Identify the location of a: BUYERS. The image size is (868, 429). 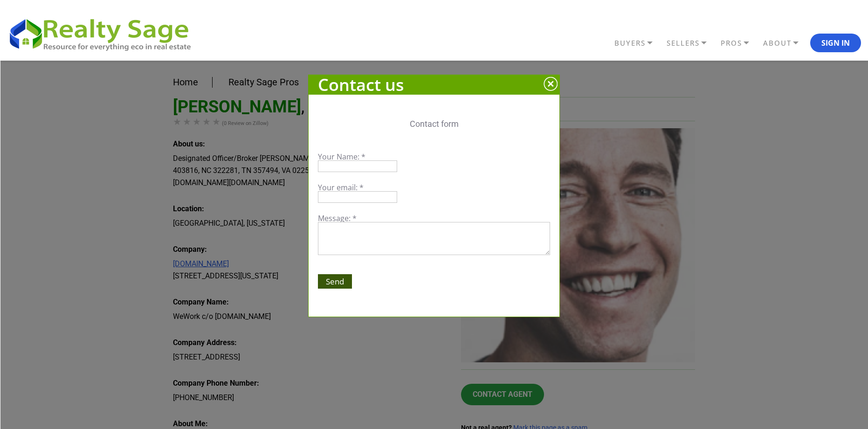
(638, 43).